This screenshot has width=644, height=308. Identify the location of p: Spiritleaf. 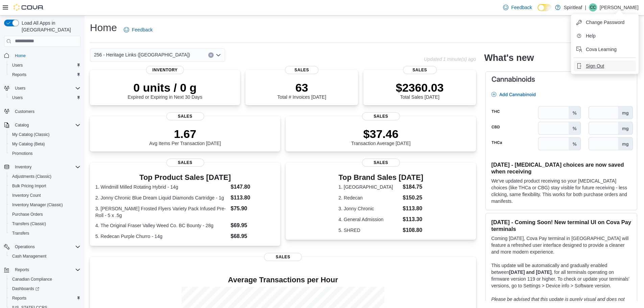
(573, 8).